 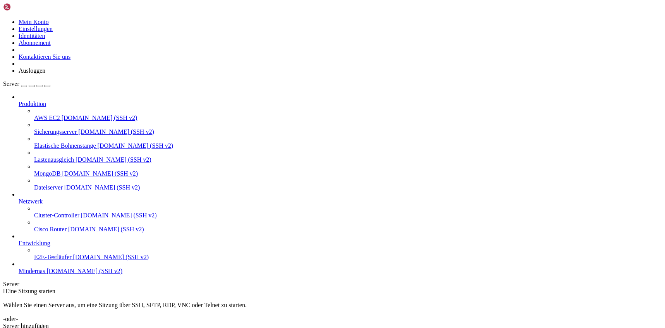 What do you see at coordinates (27, 84) in the screenshot?
I see `a: Server` at bounding box center [27, 84].